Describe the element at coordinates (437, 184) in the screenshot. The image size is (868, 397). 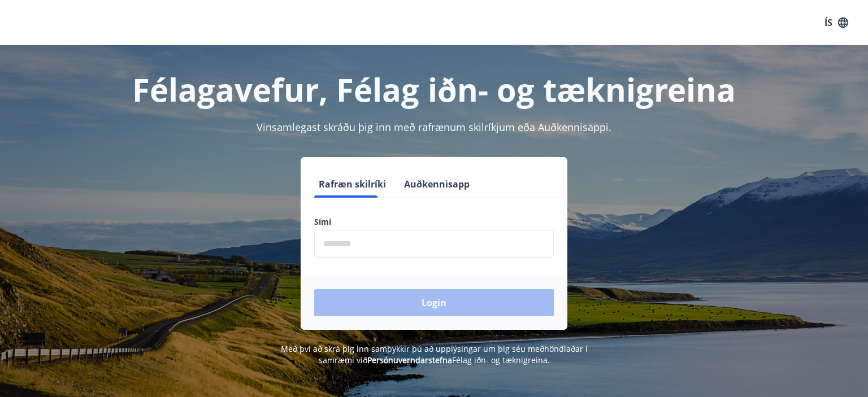
I see `button: Auðkennisapp` at that location.